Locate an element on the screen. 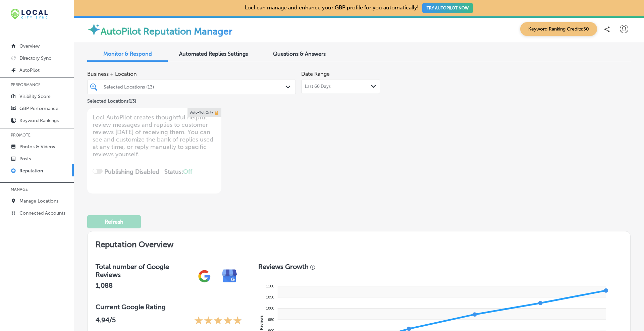 The width and height of the screenshot is (644, 331). h2: Reputation Overview is located at coordinates (359, 243).